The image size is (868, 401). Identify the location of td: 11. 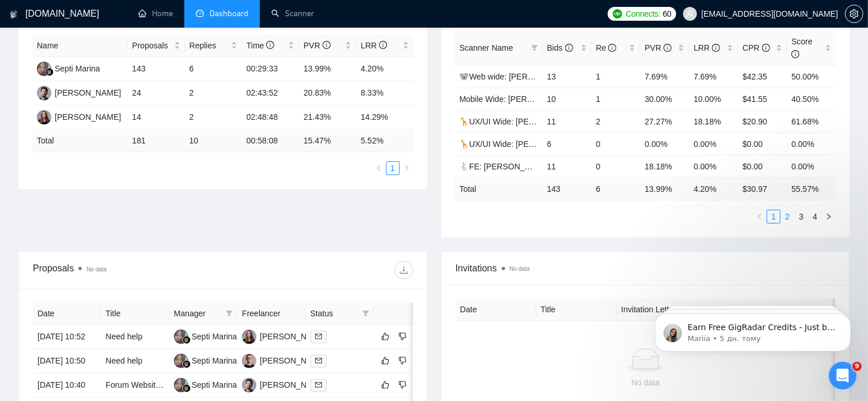
(566, 121).